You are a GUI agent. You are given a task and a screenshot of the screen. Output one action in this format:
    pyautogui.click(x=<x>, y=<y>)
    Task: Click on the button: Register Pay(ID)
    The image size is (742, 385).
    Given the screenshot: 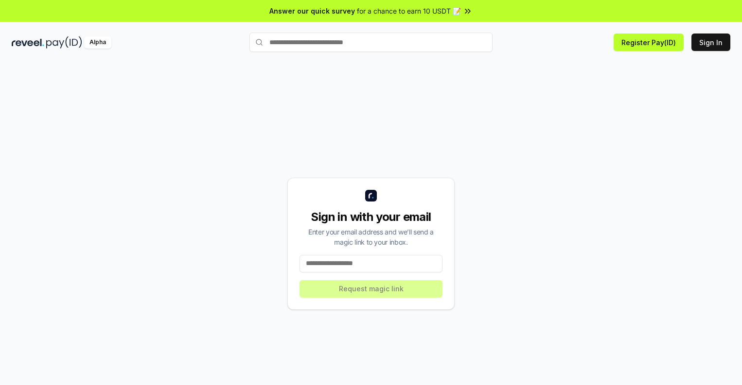 What is the action you would take?
    pyautogui.click(x=648, y=42)
    